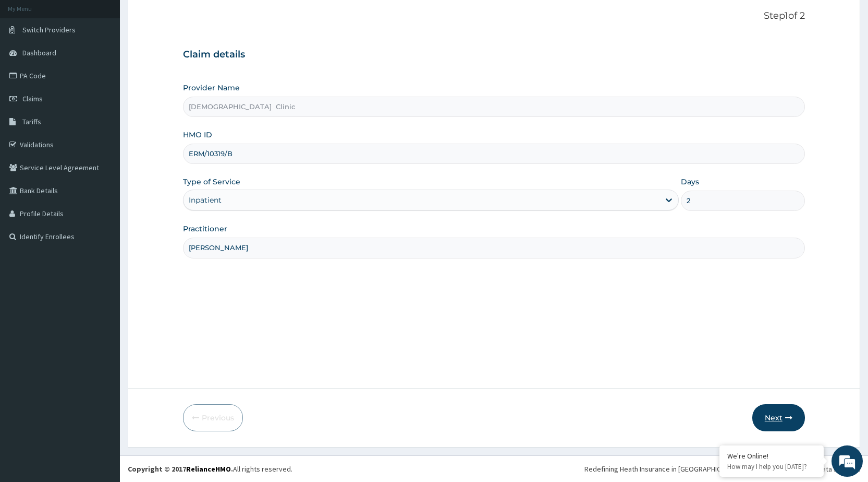  What do you see at coordinates (102, 184) in the screenshot?
I see `span: We're online!` at bounding box center [102, 184].